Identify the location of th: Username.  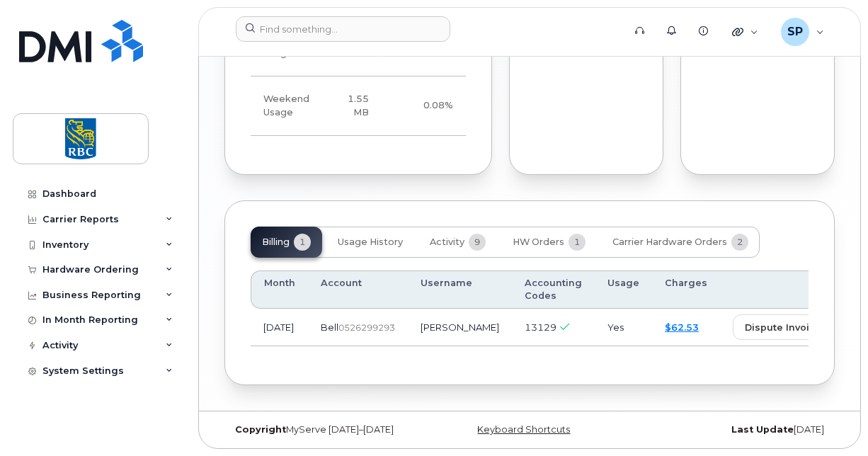
(459, 289).